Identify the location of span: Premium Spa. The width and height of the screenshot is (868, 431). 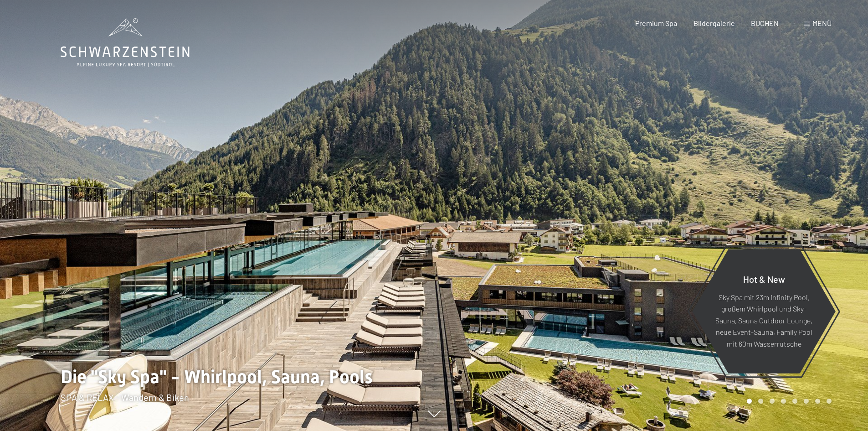
(657, 23).